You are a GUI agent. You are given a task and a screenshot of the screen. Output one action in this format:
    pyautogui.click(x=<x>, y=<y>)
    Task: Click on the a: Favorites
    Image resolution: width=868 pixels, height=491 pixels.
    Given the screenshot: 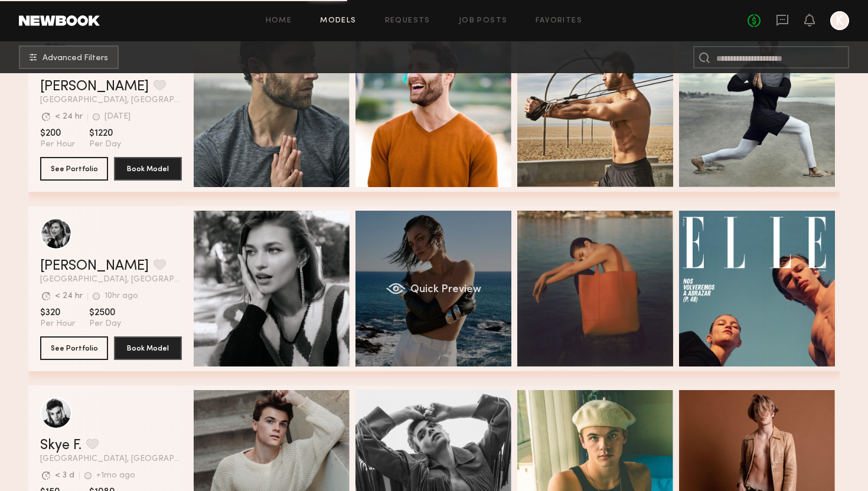 What is the action you would take?
    pyautogui.click(x=558, y=21)
    